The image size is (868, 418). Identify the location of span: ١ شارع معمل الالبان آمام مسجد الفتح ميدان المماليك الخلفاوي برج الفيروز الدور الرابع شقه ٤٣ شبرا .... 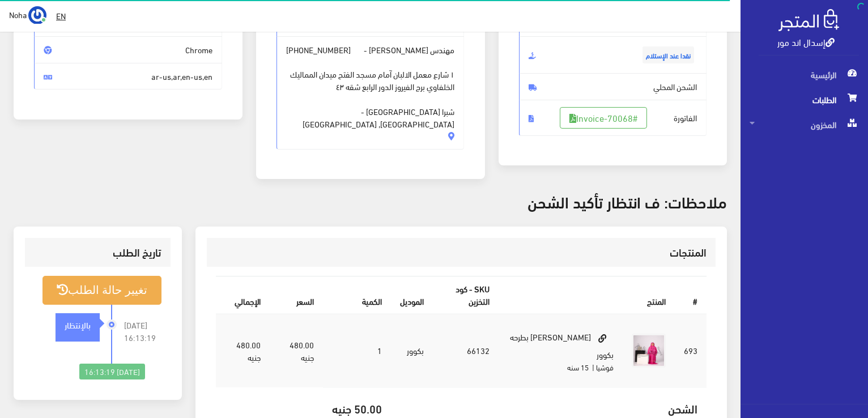
(370, 93).